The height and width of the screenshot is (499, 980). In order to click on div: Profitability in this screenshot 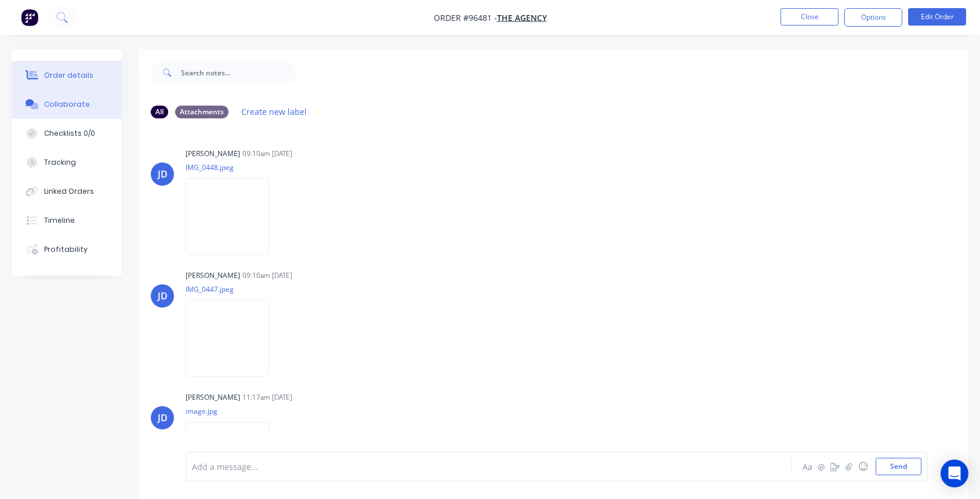, I will do `click(65, 249)`.